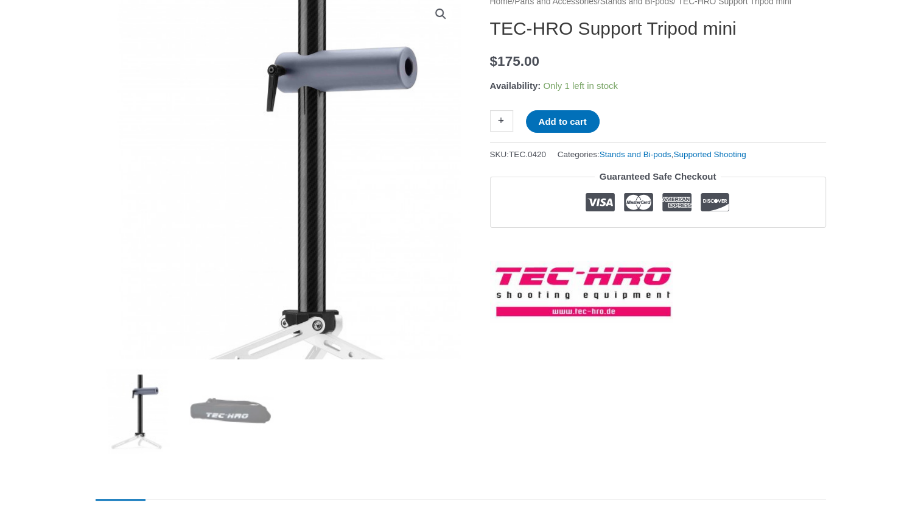  Describe the element at coordinates (515, 85) in the screenshot. I see `span: Availability:` at that location.